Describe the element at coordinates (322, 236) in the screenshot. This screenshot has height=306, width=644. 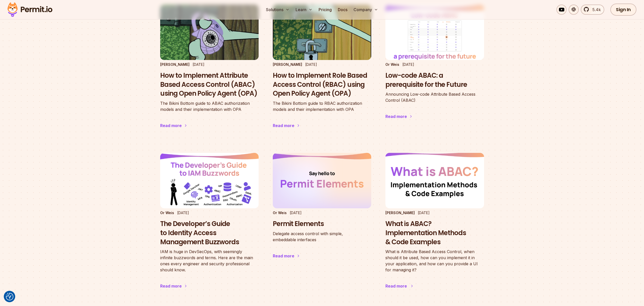
I see `p: Delegate access control with simple, embeddable interfaces` at that location.